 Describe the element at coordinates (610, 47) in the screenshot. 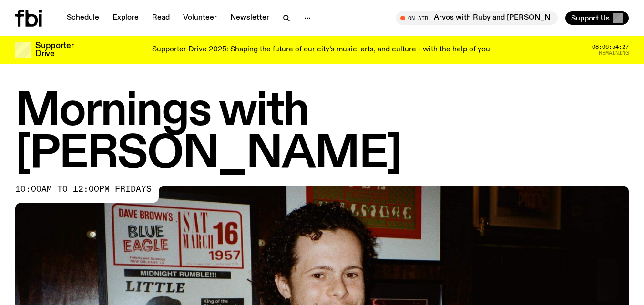

I see `span: 08:06:54:27` at that location.